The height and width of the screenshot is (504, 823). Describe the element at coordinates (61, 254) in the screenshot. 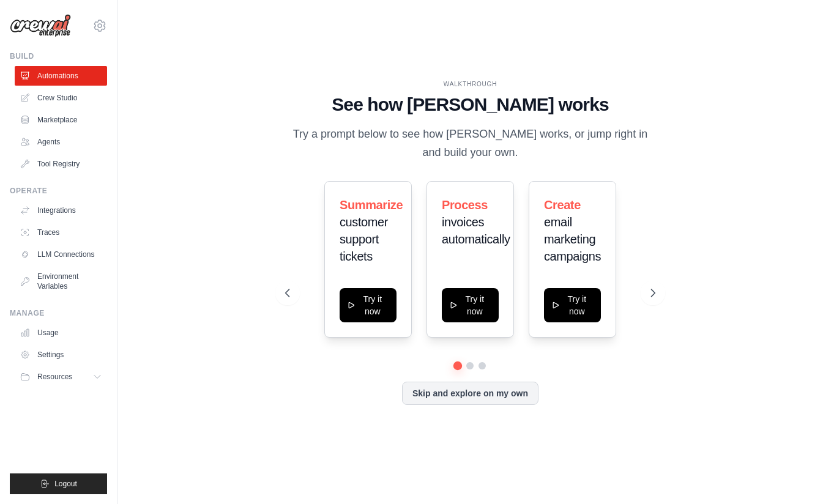

I see `a: LLM Connections` at that location.